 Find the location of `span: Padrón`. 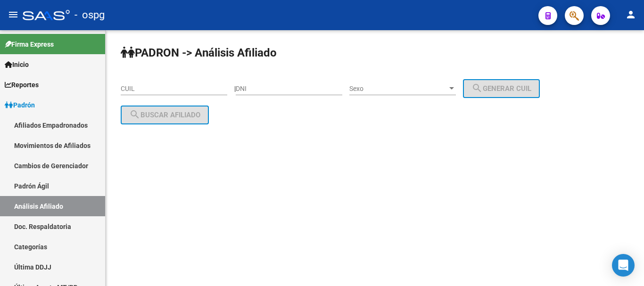

span: Padrón is located at coordinates (20, 105).